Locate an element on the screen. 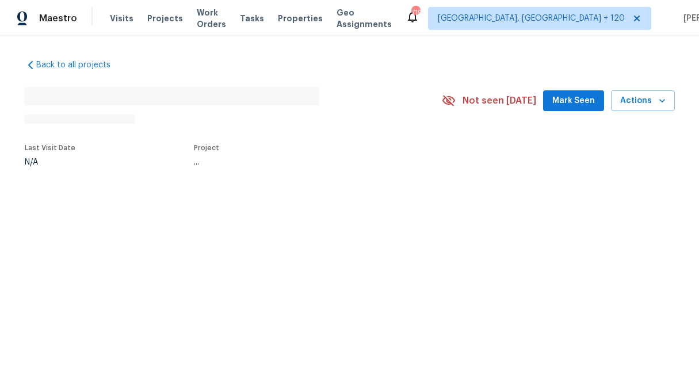 The image size is (699, 385). span: Visits is located at coordinates (121, 18).